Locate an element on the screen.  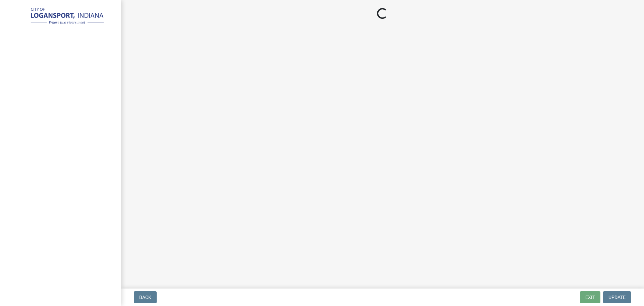
button: Update is located at coordinates (617, 297).